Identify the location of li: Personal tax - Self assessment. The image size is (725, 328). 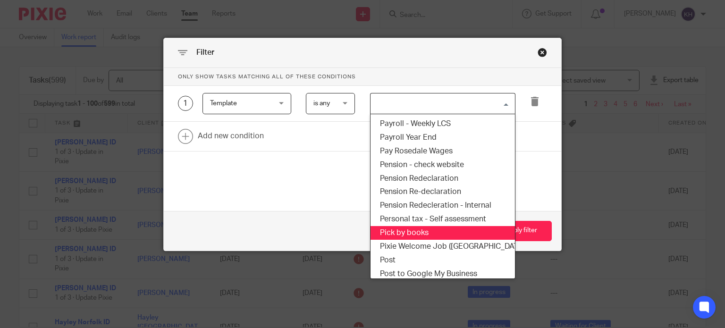
(443, 219).